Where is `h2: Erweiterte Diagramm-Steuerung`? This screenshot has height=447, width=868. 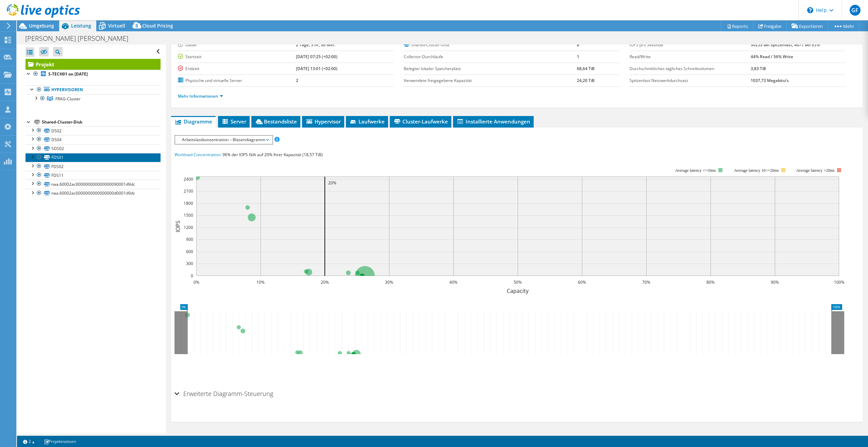 h2: Erweiterte Diagramm-Steuerung is located at coordinates (224, 394).